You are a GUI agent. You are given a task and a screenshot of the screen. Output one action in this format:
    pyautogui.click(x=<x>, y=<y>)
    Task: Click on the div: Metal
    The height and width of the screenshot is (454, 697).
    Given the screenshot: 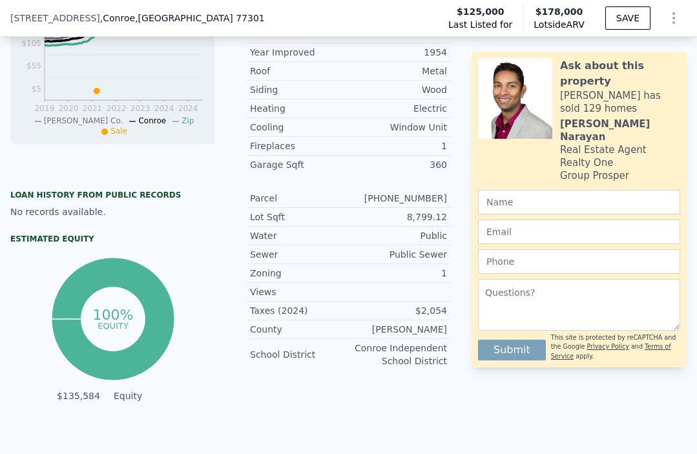 What is the action you would take?
    pyautogui.click(x=398, y=71)
    